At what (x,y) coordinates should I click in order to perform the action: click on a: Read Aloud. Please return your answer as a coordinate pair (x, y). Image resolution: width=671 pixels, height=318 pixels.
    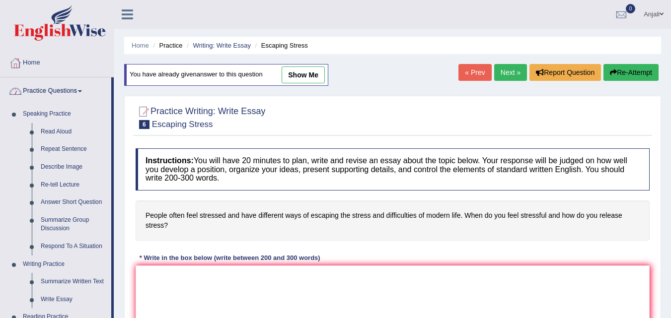
    Looking at the image, I should click on (73, 132).